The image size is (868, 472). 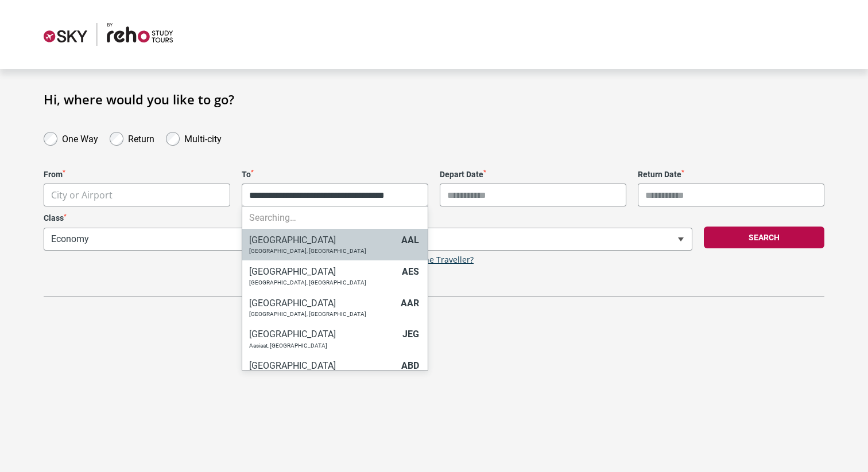 What do you see at coordinates (532, 239) in the screenshot?
I see `span: 1 Adult` at bounding box center [532, 239].